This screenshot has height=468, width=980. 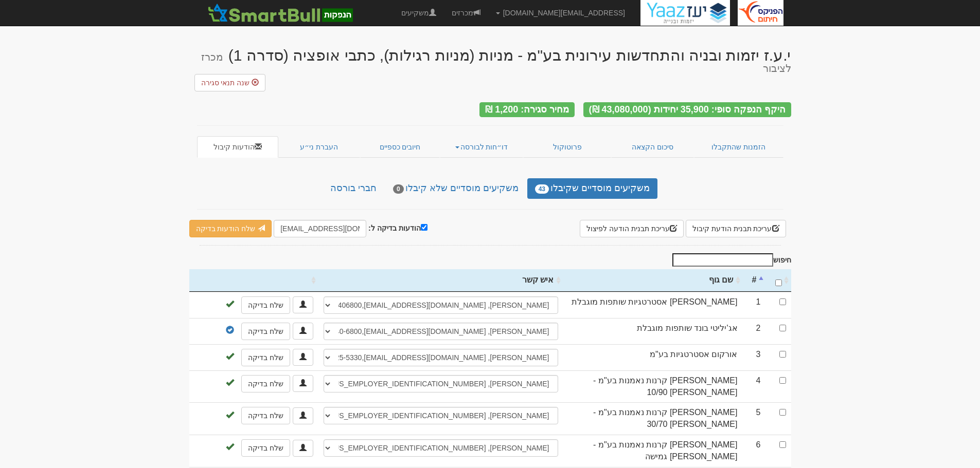 I want to click on a: חברי בורסה, so click(x=353, y=189).